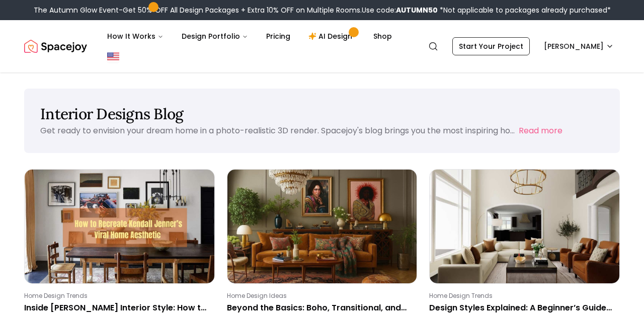  What do you see at coordinates (322, 10) in the screenshot?
I see `div: The Autumn Glow Event-Get 50% OFF All Design Packages + Extra 10% OFF on Multiple Rooms.` at bounding box center [322, 10].